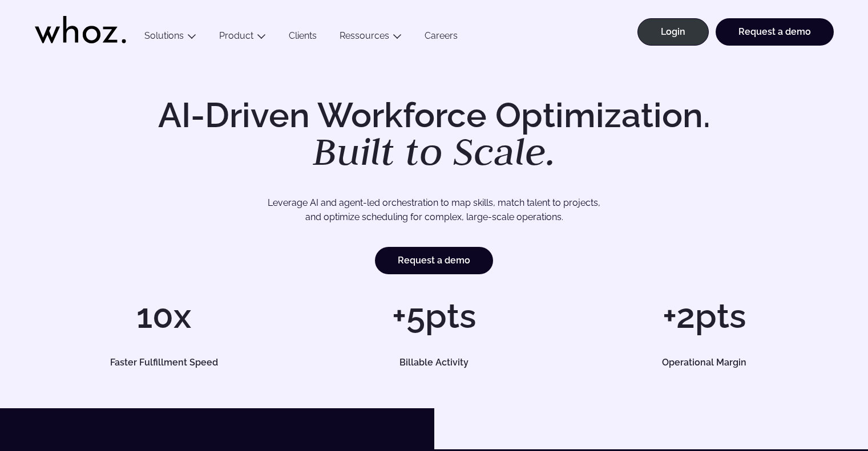 This screenshot has height=451, width=868. I want to click on button: Solutions, so click(170, 37).